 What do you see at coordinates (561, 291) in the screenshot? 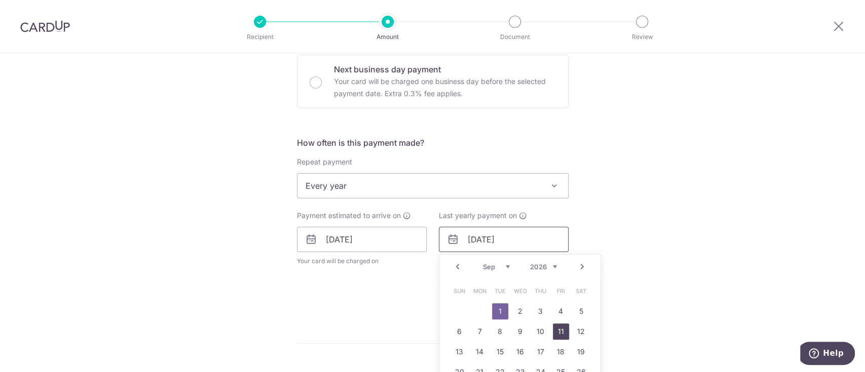
I see `span: Friday` at bounding box center [561, 291].